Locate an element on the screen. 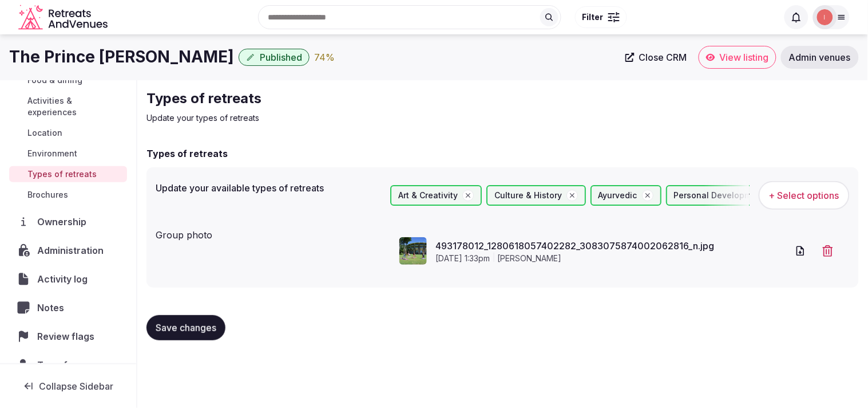 The image size is (868, 408). a: 493178012_1280618057402282_3083075874002062816_n.jpg is located at coordinates (611, 246).